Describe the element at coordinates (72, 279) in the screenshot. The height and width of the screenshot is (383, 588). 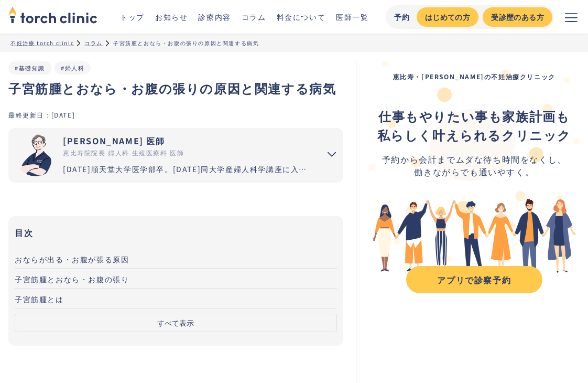
I see `span: 子宮筋腫とおなら・お腹の張り` at that location.